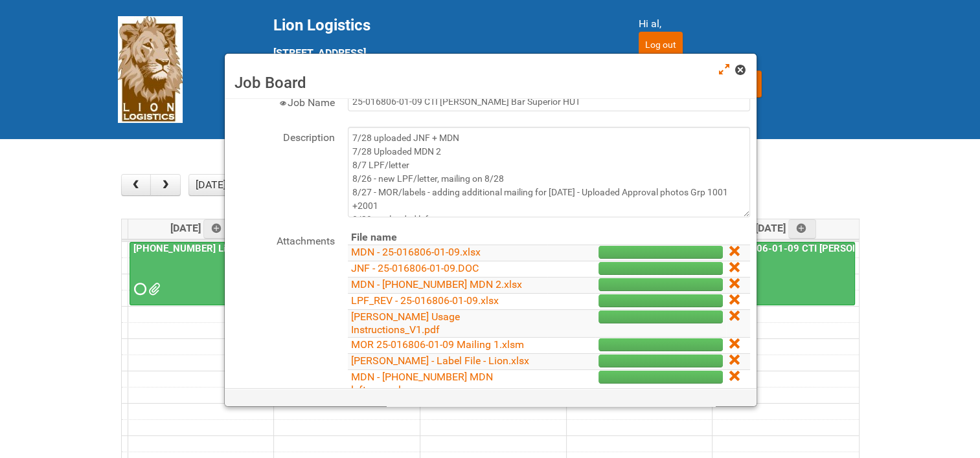 Image resolution: width=980 pixels, height=458 pixels. What do you see at coordinates (151, 69) in the screenshot?
I see `a: Lion Logistics` at bounding box center [151, 69].